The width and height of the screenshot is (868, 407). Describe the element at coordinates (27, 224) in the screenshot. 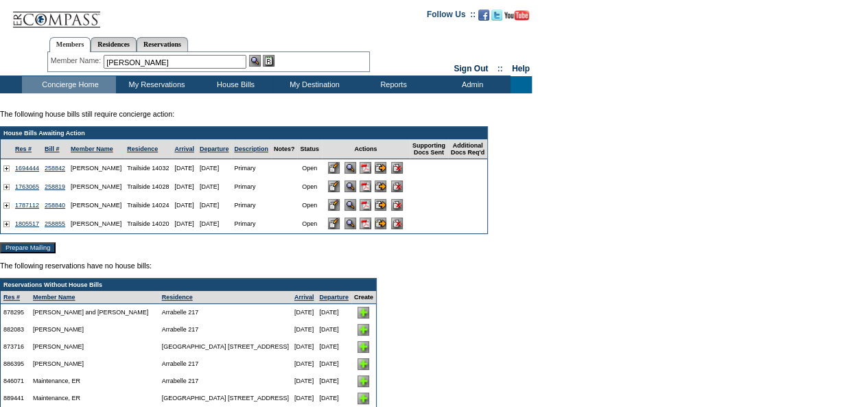

I see `a: 1805517` at that location.